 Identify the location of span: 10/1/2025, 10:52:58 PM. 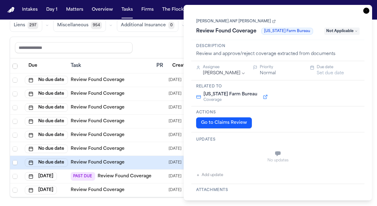
(175, 122).